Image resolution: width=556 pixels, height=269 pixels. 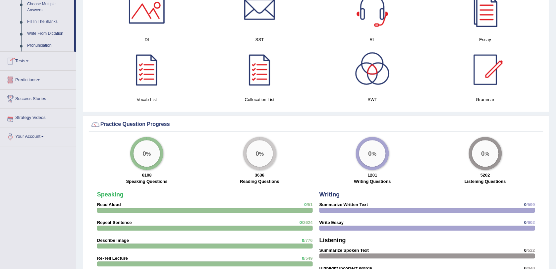 I want to click on label: Listening Questions, so click(x=485, y=181).